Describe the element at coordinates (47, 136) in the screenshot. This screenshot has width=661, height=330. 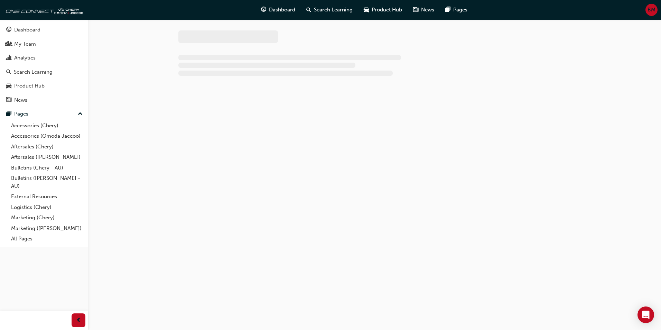
I see `a: Accessories (Omoda Jaecoo)` at that location.